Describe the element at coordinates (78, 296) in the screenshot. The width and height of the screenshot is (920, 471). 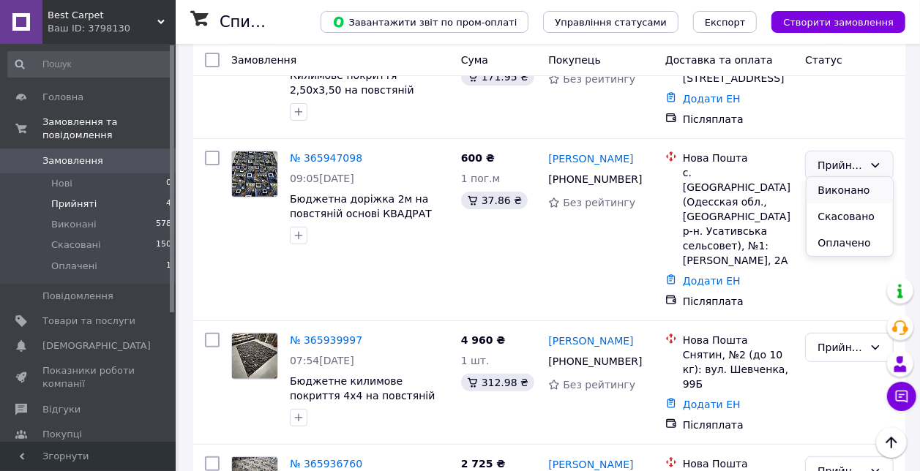
I see `span: Повідомлення` at that location.